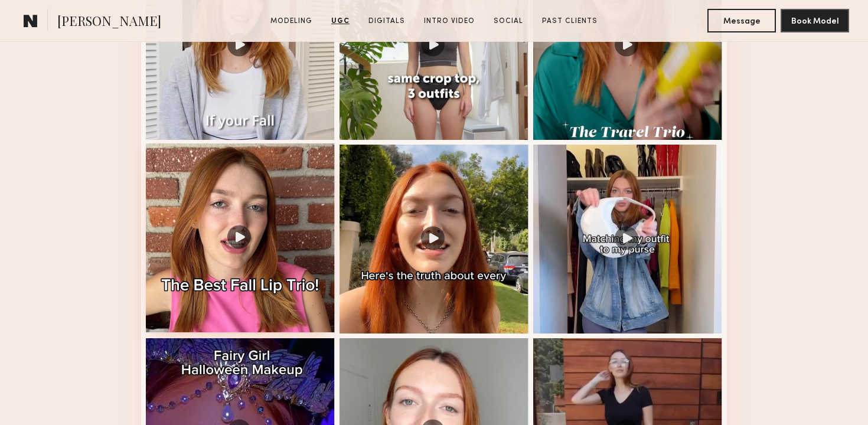 The image size is (868, 425). I want to click on a: Past Clients, so click(570, 21).